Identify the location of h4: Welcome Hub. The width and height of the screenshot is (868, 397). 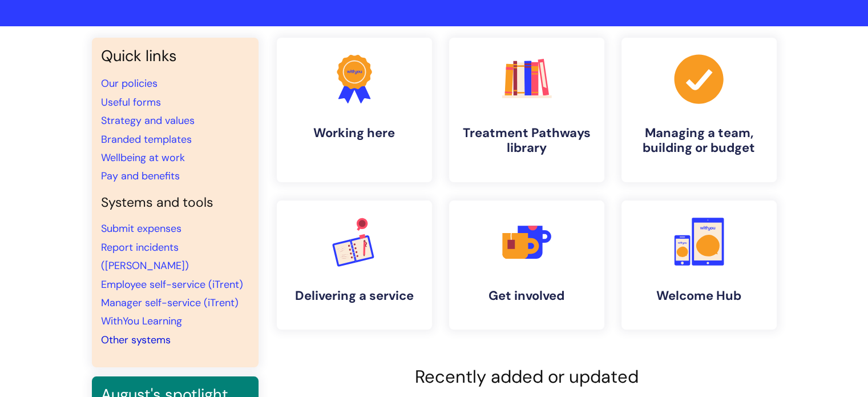
(699, 296).